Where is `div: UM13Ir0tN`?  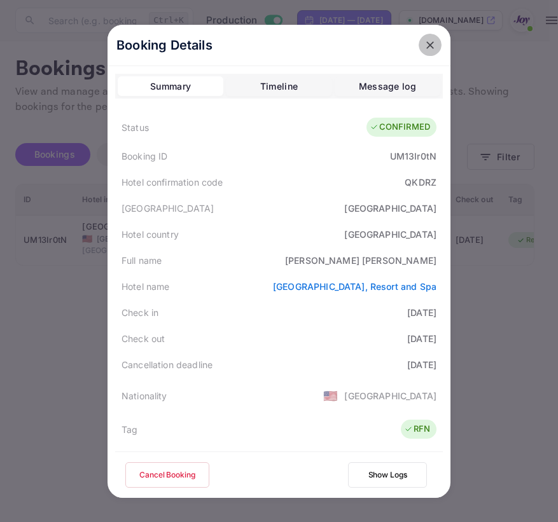
div: UM13Ir0tN is located at coordinates (413, 156).